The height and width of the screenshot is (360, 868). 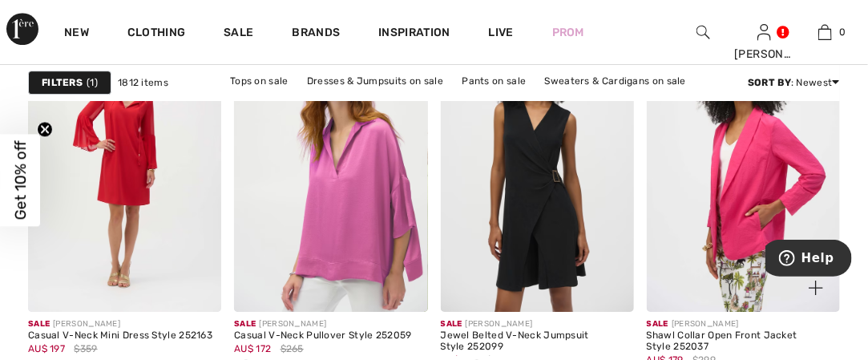 I want to click on div: Shawl Collar Open Front Jacket Style 252037, so click(x=743, y=342).